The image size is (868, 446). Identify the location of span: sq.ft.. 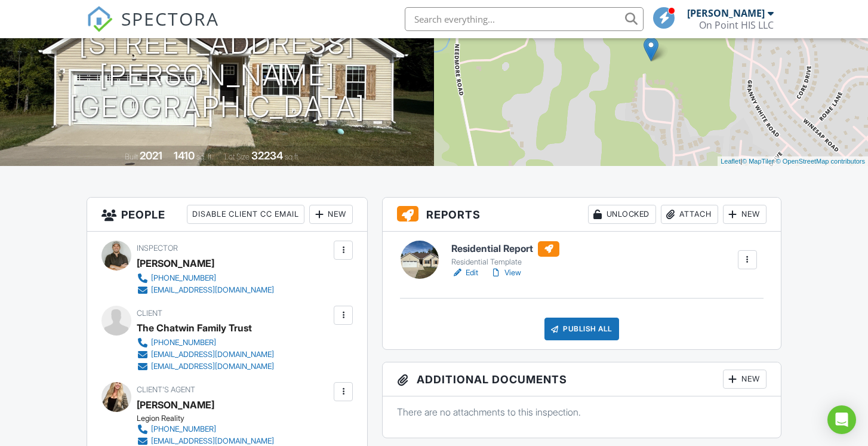
(292, 156).